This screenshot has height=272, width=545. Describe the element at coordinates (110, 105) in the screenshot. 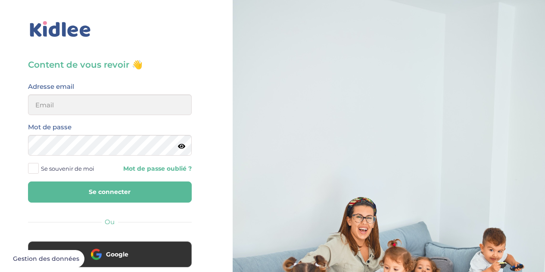

I see `input: Email` at that location.